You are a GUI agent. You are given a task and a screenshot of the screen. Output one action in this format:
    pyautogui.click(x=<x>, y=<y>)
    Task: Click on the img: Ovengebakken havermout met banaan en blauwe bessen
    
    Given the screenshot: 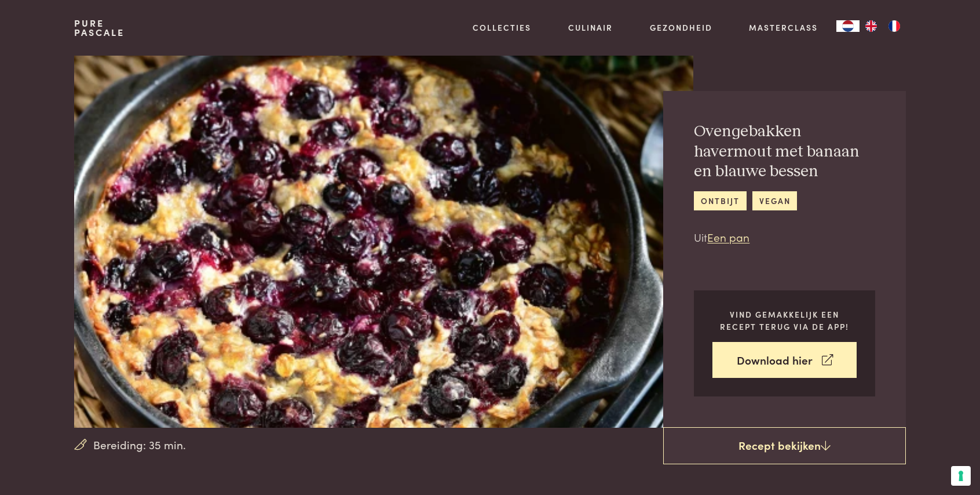 What is the action you would take?
    pyautogui.click(x=384, y=242)
    